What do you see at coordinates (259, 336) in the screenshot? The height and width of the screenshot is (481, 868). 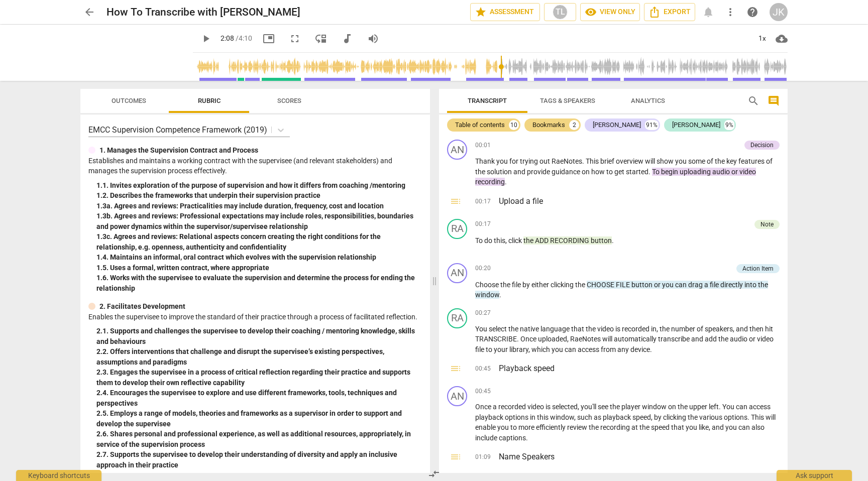 I see `div: 2. 1. Supports and challenges the supervisee to develop their coaching / mentoring knowledge, ski...` at bounding box center [259, 336].